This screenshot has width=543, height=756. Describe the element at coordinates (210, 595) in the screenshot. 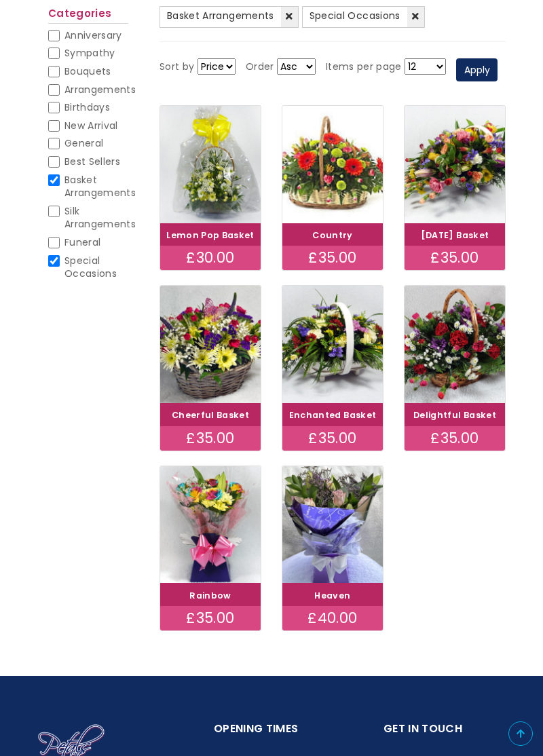

I see `a: Rainbow` at that location.